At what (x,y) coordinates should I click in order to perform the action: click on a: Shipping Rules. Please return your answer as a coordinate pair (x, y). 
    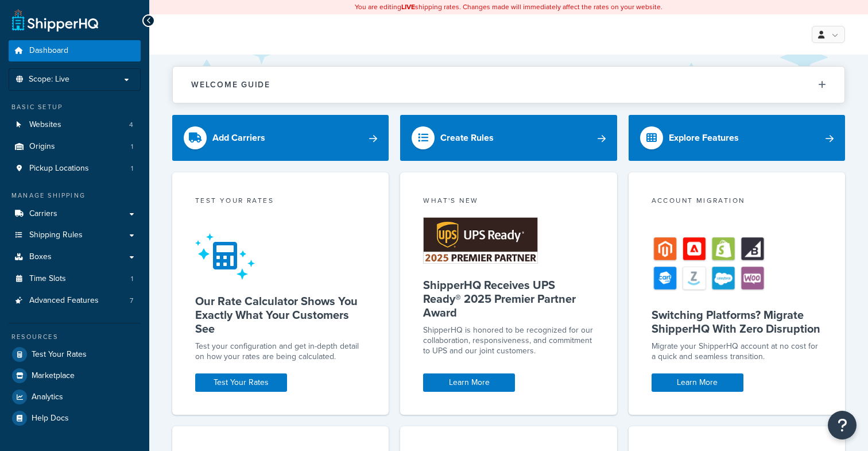
    Looking at the image, I should click on (75, 235).